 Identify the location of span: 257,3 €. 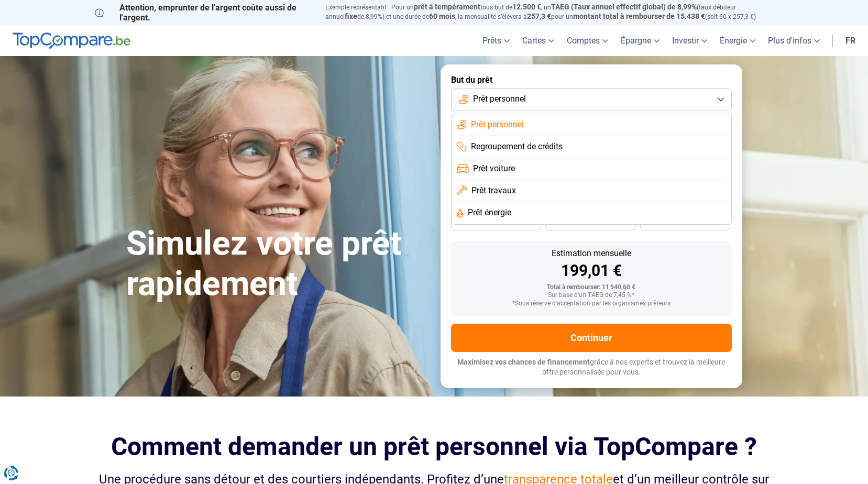
(539, 16).